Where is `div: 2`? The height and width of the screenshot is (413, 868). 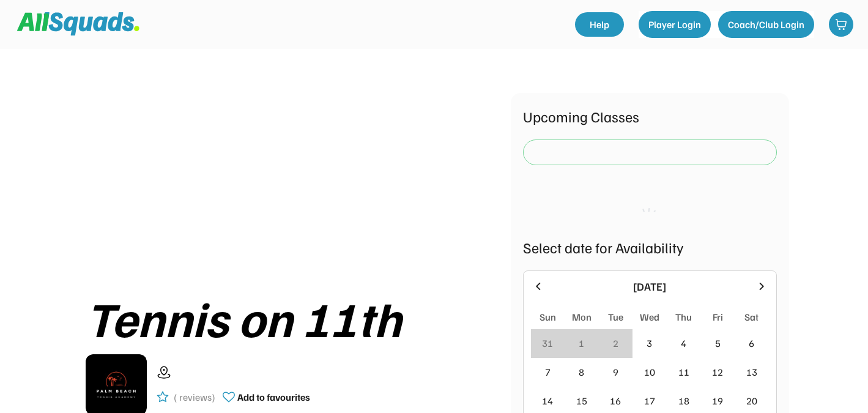
div: 2 is located at coordinates (615, 343).